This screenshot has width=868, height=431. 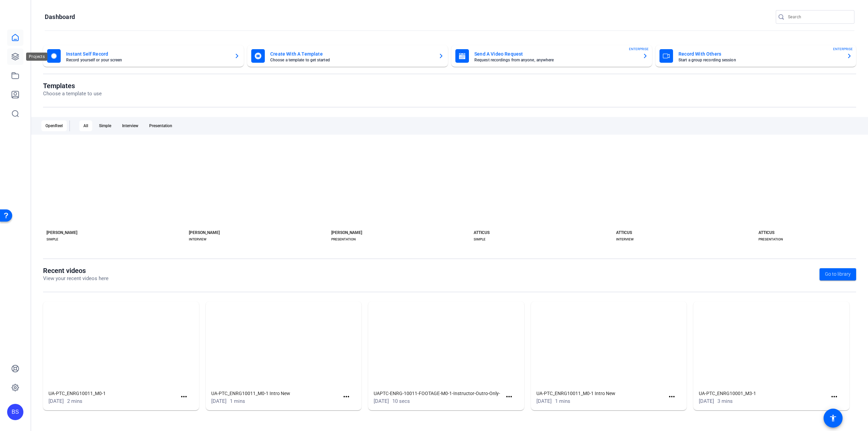 What do you see at coordinates (121, 345) in the screenshot?
I see `img: UA-PTC_ENRG10011_M0-1` at bounding box center [121, 345].